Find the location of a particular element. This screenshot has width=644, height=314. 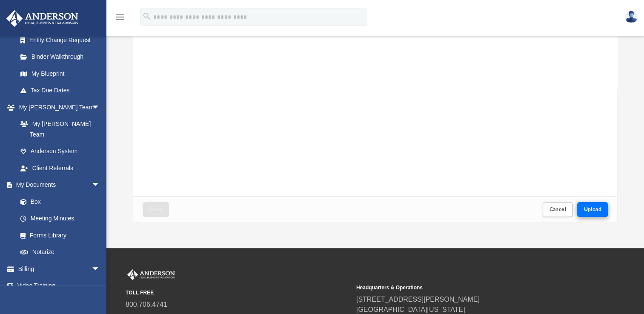

a: Meeting Minutes is located at coordinates (60, 219).